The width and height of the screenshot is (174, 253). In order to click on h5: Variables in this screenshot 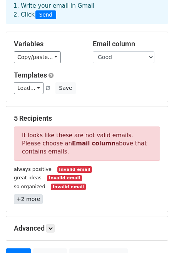, I will do `click(47, 44)`.